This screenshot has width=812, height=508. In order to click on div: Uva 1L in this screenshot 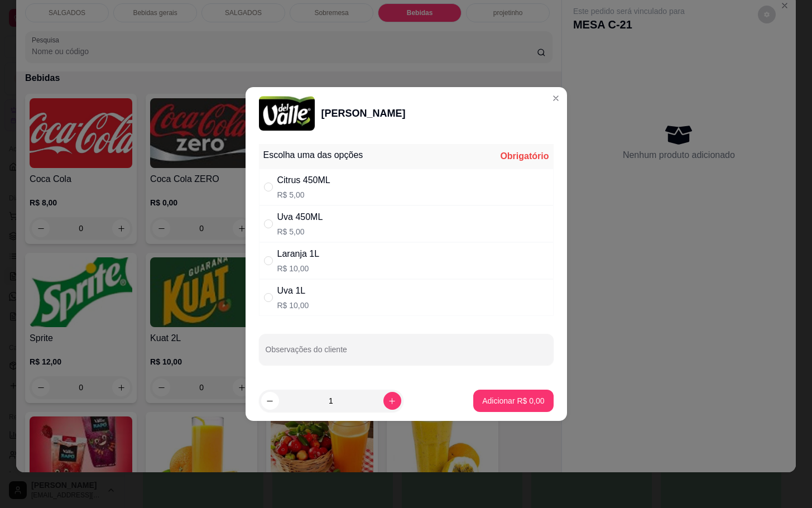, I will do `click(293, 291)`.